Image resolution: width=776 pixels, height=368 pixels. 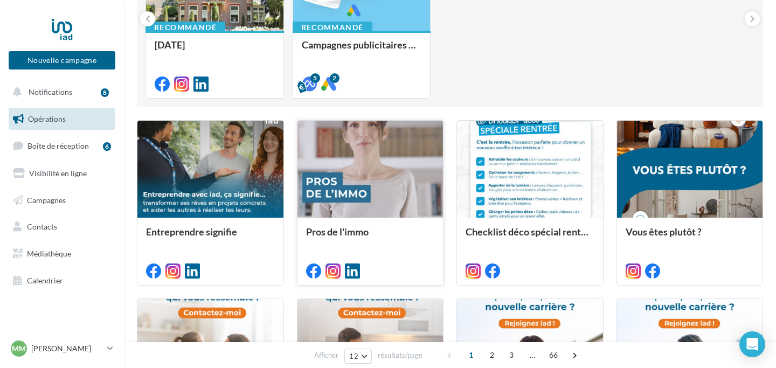 What do you see at coordinates (62, 174) in the screenshot?
I see `a: Visibilité en ligne` at bounding box center [62, 174].